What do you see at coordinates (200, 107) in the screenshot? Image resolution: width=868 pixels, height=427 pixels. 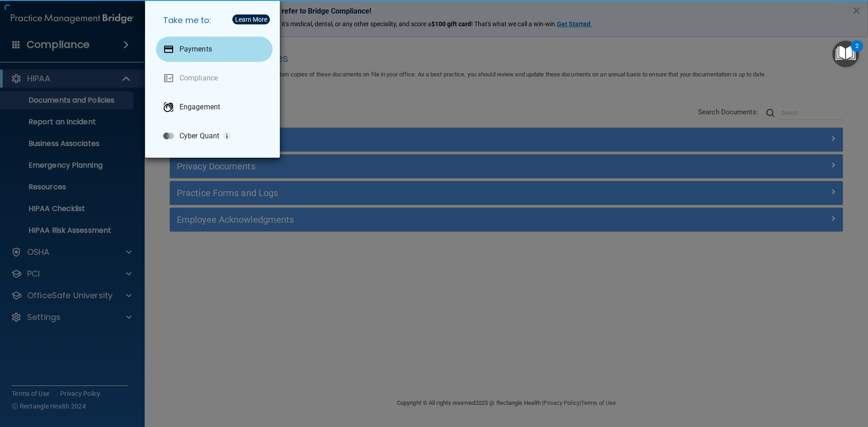 I see `p: Engagement` at bounding box center [200, 107].